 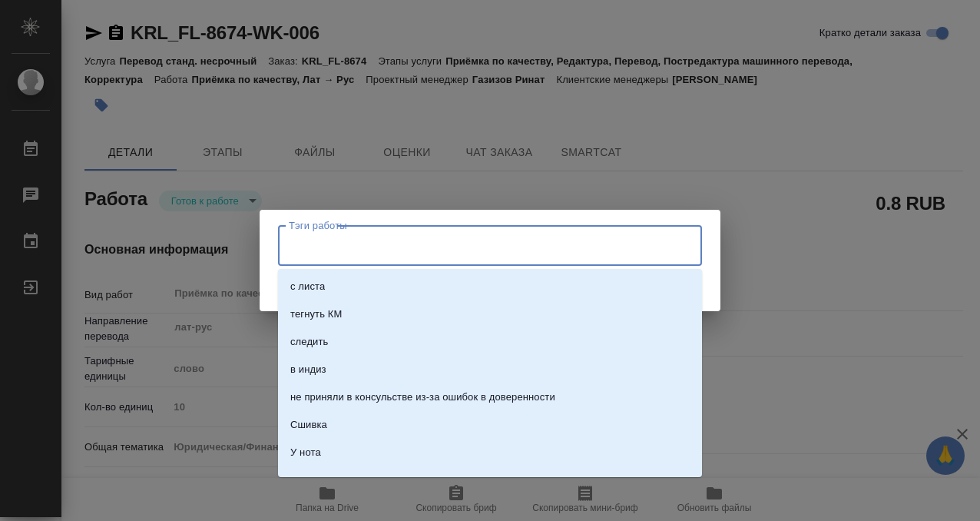 I want to click on p: с листа, so click(x=307, y=286).